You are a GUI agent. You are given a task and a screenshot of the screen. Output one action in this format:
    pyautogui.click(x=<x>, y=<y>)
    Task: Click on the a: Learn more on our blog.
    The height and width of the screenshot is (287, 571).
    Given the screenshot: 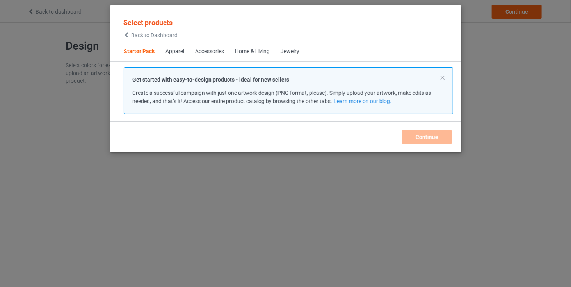 What is the action you would take?
    pyautogui.click(x=362, y=101)
    